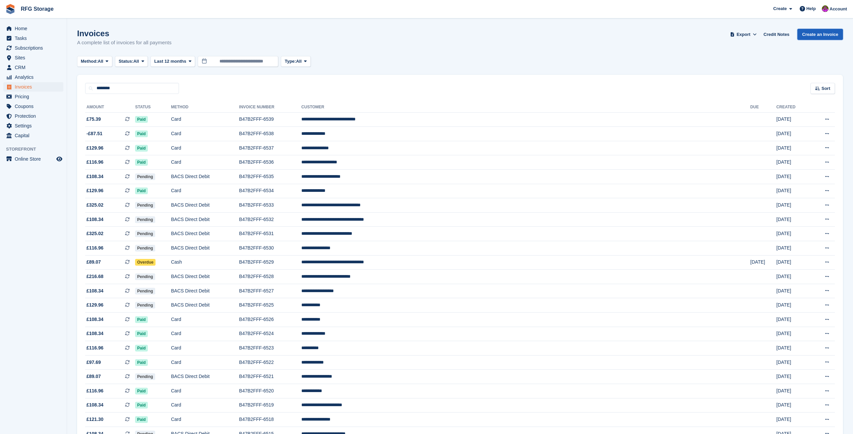  What do you see at coordinates (35, 97) in the screenshot?
I see `span: Pricing` at bounding box center [35, 97].